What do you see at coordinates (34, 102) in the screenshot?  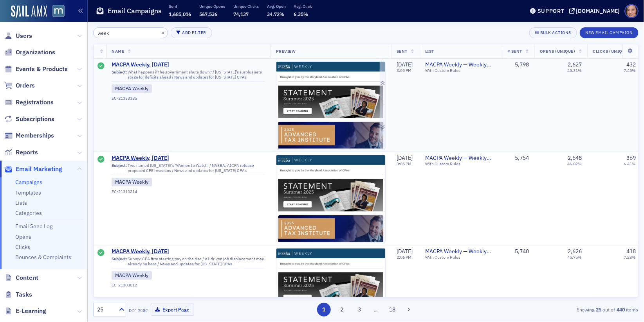 I see `span: Registrations` at bounding box center [34, 102].